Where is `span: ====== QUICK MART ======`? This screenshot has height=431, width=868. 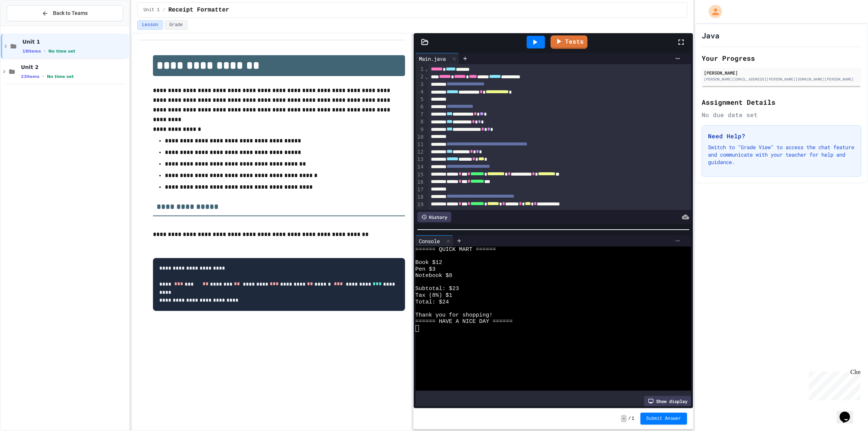
span: ====== QUICK MART ====== is located at coordinates (456, 250).